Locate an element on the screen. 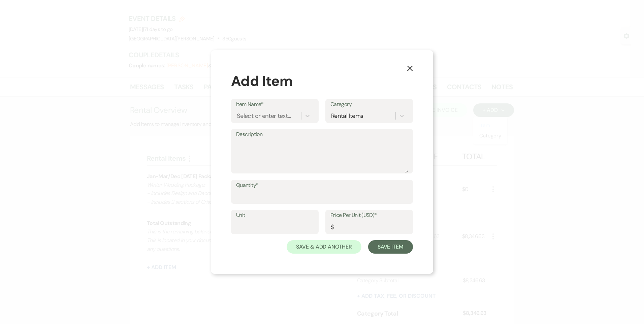 This screenshot has width=644, height=324. label: Unit is located at coordinates (275, 215).